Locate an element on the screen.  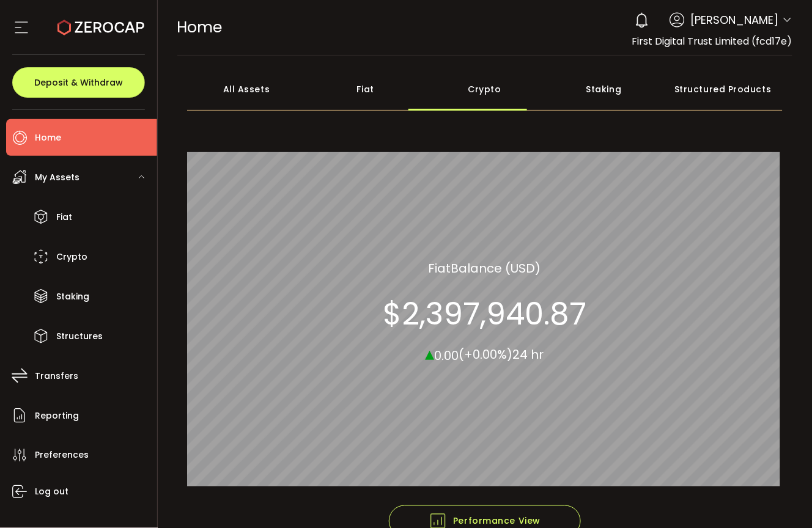
div: Structured Products is located at coordinates (723, 90).